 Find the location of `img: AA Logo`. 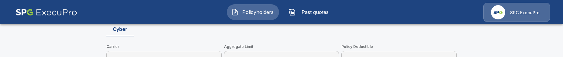

img: AA Logo is located at coordinates (46, 12).